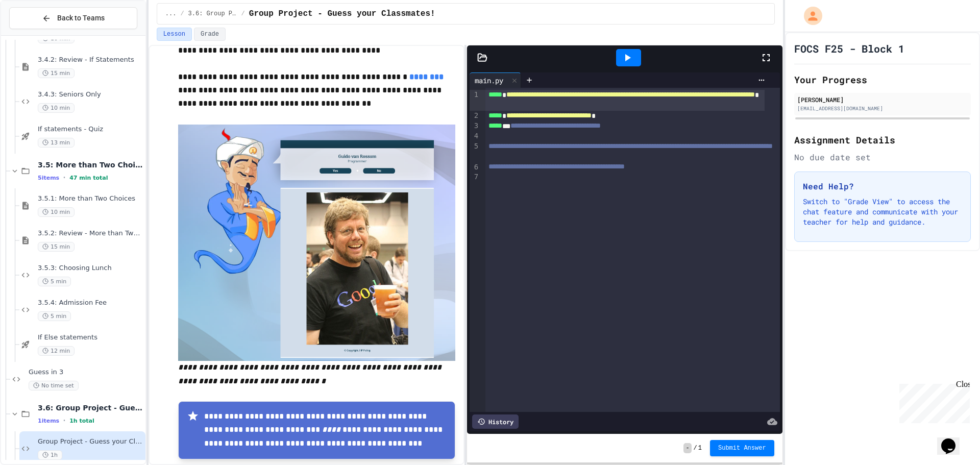 Image resolution: width=980 pixels, height=465 pixels. Describe the element at coordinates (90, 233) in the screenshot. I see `span: 3.5.2: Review - More than Two Choices` at that location.